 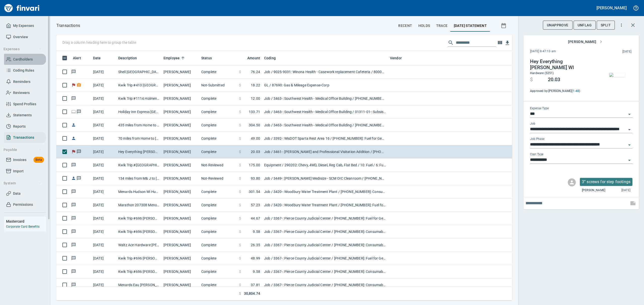 What do you see at coordinates (255, 85) in the screenshot?
I see `span: 18.22` at bounding box center [255, 85].